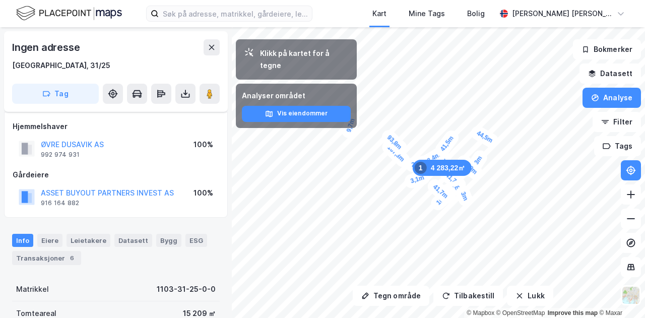  I want to click on div: ESG, so click(196, 240).